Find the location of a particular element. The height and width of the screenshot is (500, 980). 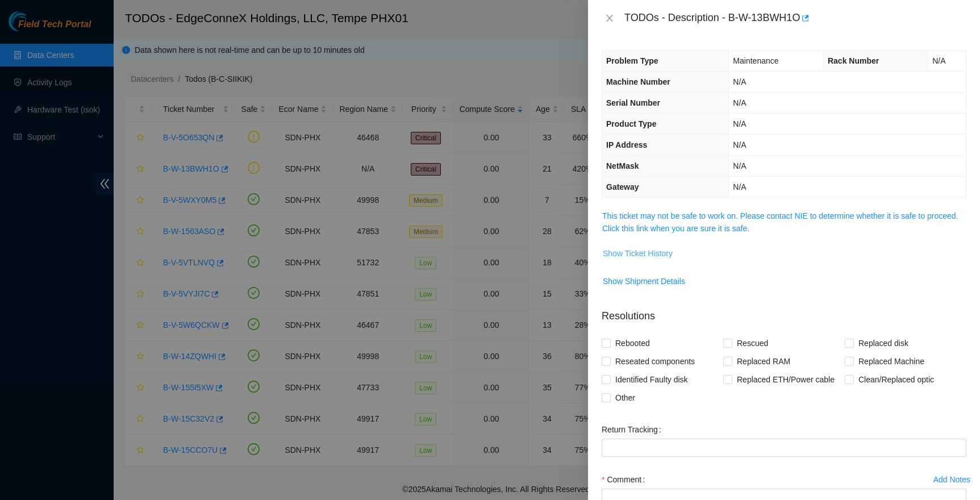

label: Comment is located at coordinates (626, 479).